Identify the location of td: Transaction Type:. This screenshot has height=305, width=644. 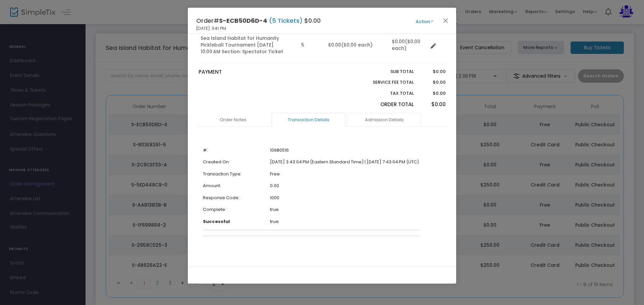
(236, 174).